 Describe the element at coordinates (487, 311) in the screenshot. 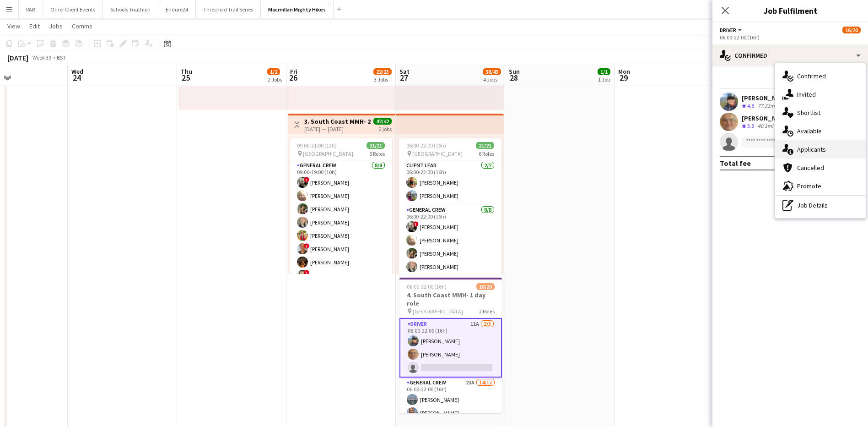

I see `span: 2 Roles` at that location.